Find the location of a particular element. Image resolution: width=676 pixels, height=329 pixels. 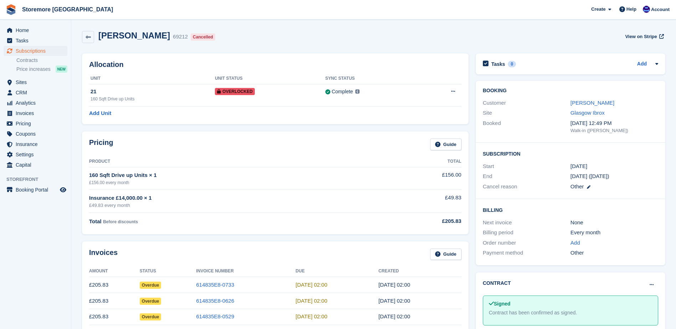

span: Analytics is located at coordinates (37, 103).